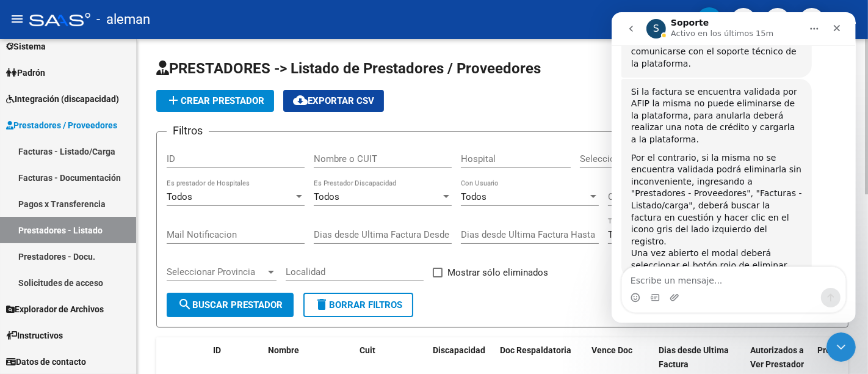  I want to click on span: Datos de contacto, so click(46, 361).